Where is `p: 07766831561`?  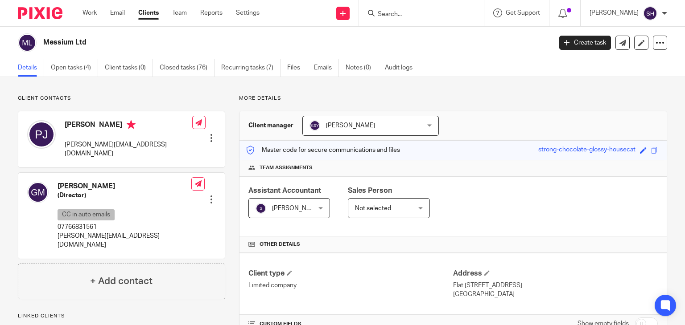 p: 07766831561 is located at coordinates (124, 227).